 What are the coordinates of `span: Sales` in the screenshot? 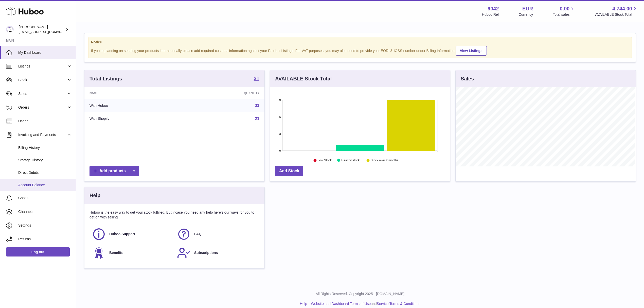 It's located at (42, 94).